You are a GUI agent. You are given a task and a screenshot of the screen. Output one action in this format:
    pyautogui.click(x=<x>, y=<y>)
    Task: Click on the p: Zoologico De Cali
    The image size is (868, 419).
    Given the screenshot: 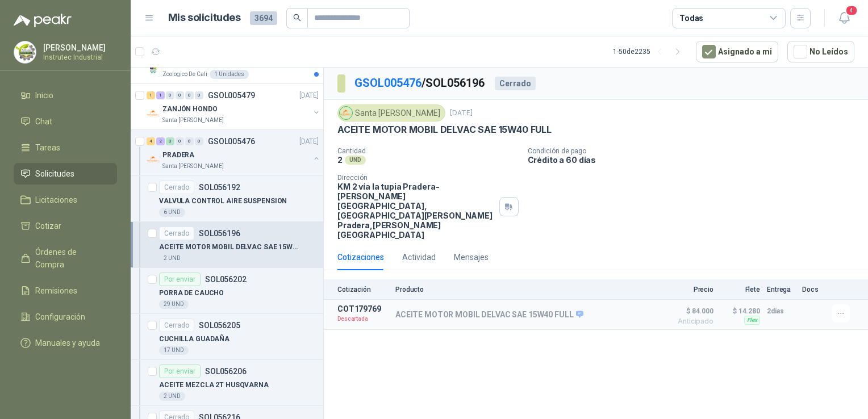 What is the action you would take?
    pyautogui.click(x=184, y=74)
    